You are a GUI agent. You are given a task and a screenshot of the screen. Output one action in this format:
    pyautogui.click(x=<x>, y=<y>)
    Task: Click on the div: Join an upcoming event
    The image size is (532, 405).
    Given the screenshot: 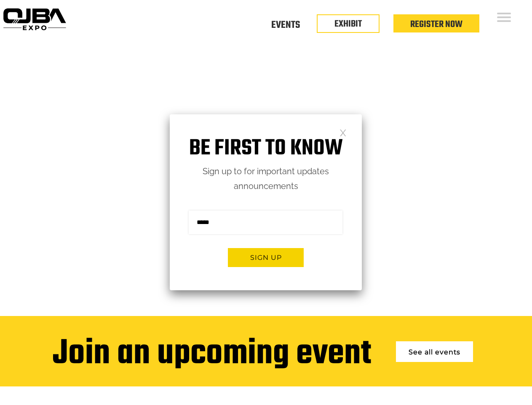 What is the action you would take?
    pyautogui.click(x=212, y=354)
    